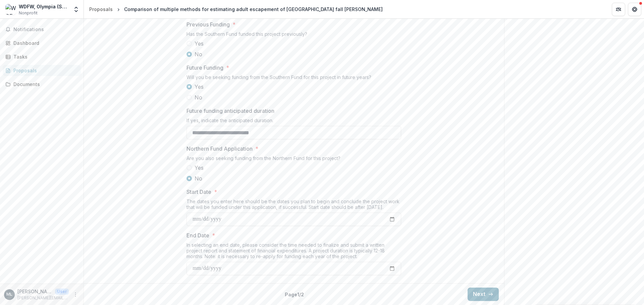 The image size is (644, 305). Describe the element at coordinates (294, 122) in the screenshot. I see `div: If yes, indicate the anticipated duration.` at that location.